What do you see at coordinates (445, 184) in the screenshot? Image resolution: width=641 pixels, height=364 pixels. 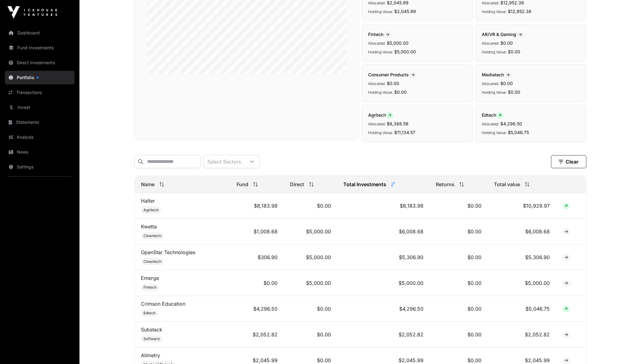 I see `span: Returns` at bounding box center [445, 184].